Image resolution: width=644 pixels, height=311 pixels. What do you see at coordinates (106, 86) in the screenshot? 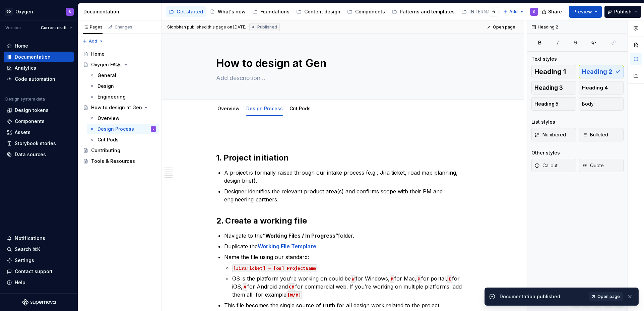
I see `div: Design` at bounding box center [106, 86].